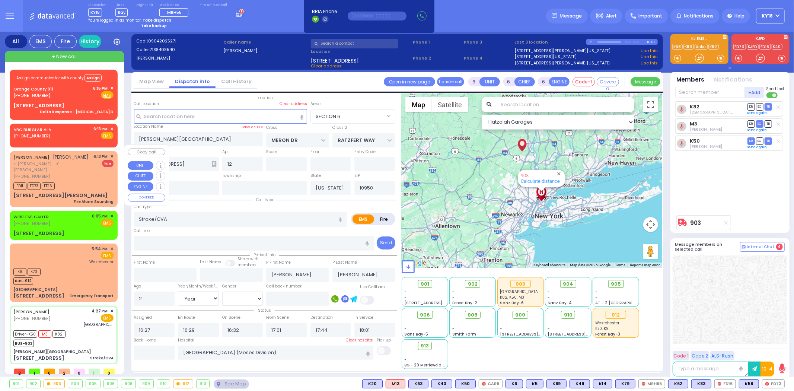 This screenshot has height=391, width=794. I want to click on div: 906, so click(111, 384).